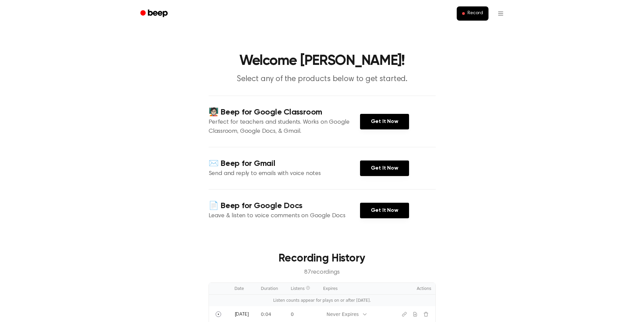  I want to click on p: 87 recording s, so click(322, 272).